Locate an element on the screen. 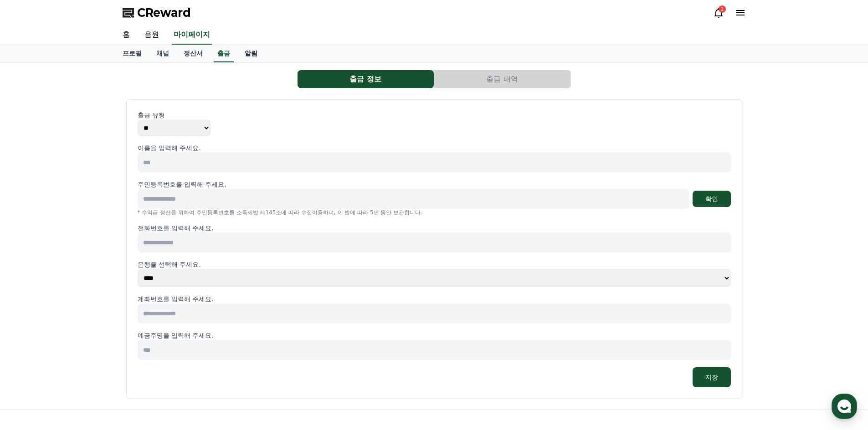  span: CReward is located at coordinates (163, 13).